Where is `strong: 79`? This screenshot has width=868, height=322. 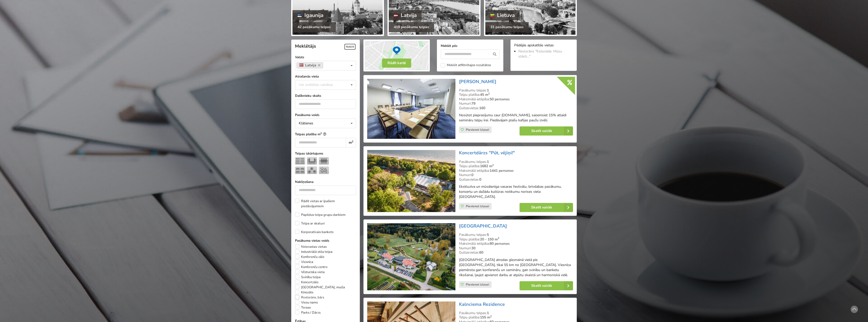
strong: 79 is located at coordinates (473, 104).